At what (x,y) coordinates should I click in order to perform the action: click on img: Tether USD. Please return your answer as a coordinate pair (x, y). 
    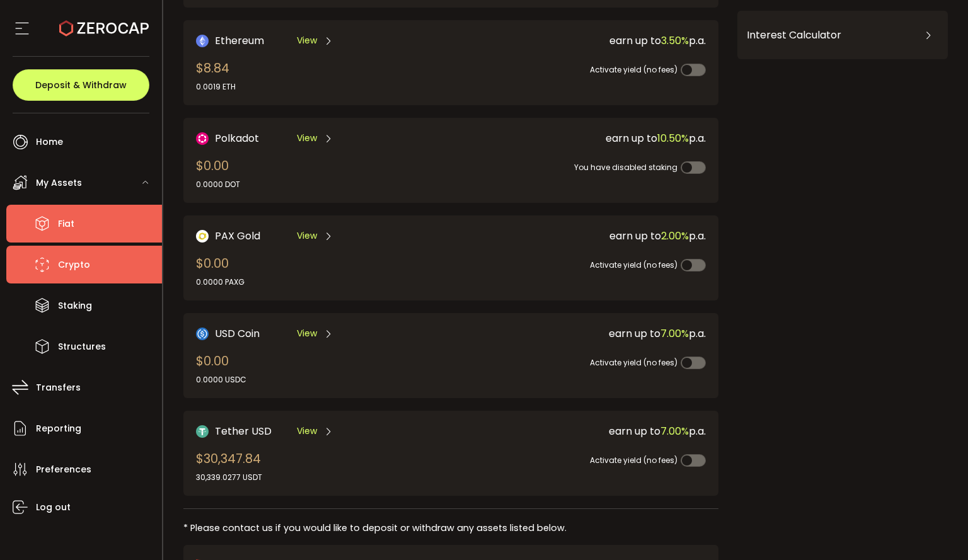
    Looking at the image, I should click on (202, 431).